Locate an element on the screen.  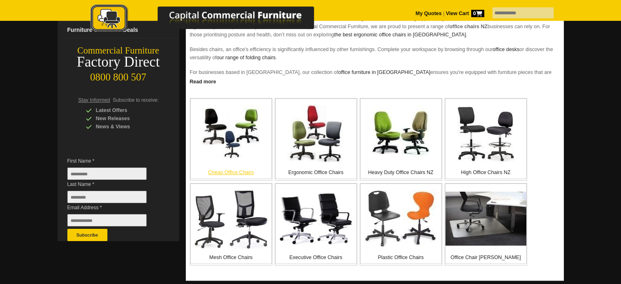
p: The office chair is often the unsung hero of any workspace. support long hours of work, ensure co... is located at coordinates (375, 27).